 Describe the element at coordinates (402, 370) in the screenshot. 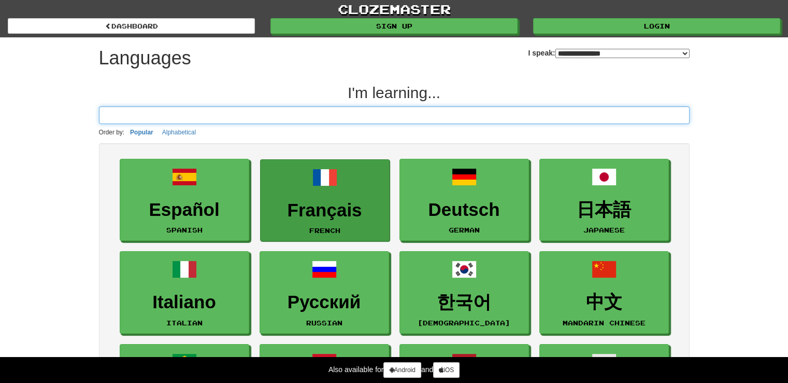

I see `a: Android` at that location.